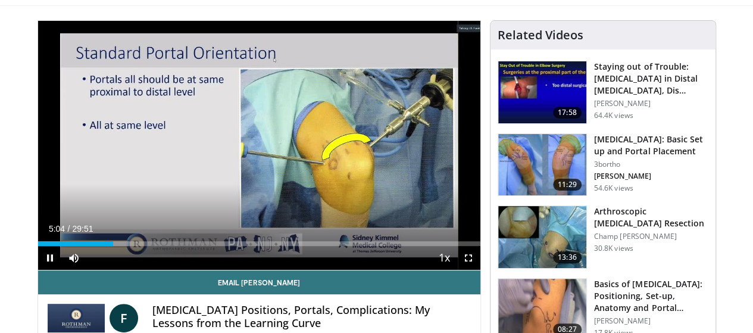 This screenshot has width=753, height=333. Describe the element at coordinates (124, 318) in the screenshot. I see `span: F` at that location.